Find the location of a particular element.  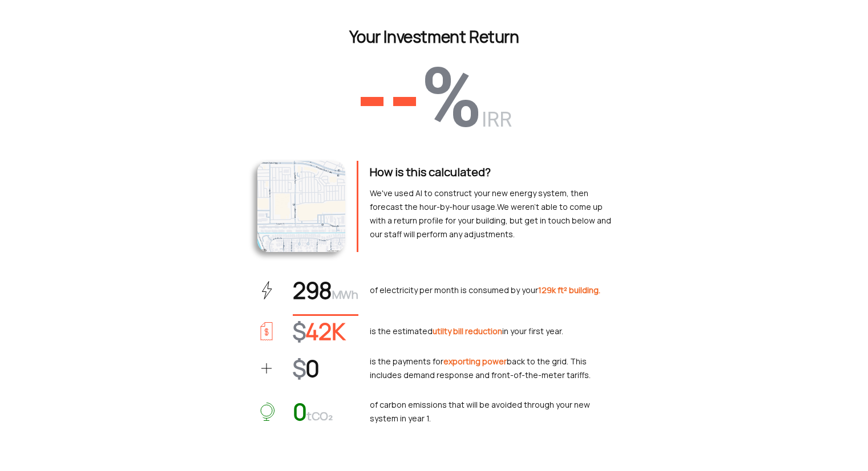

p: of carbon emissions that will be avoided through your new system in year 1. is located at coordinates (490, 412).